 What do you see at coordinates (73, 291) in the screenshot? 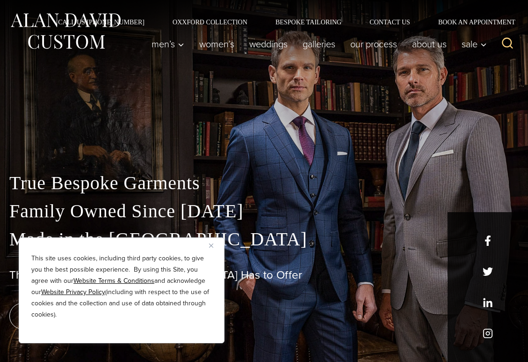
I see `a: Website Privacy Policy` at bounding box center [73, 291].